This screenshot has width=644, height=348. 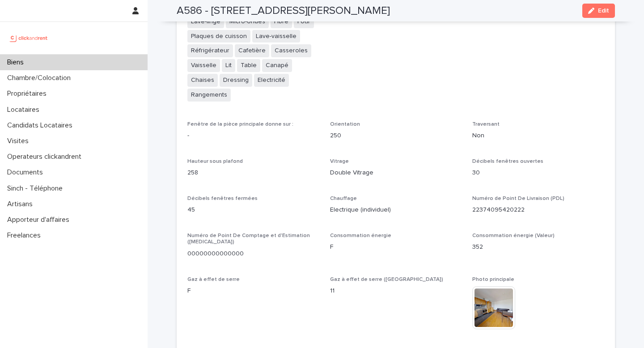 What do you see at coordinates (345, 124) in the screenshot?
I see `span: Orientation` at bounding box center [345, 124].